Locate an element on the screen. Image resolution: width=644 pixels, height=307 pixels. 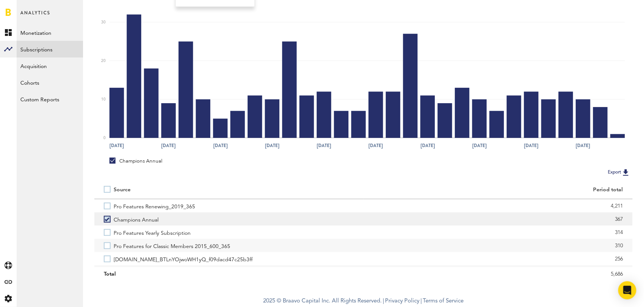
div: Open Intercom Messenger is located at coordinates (628, 291).